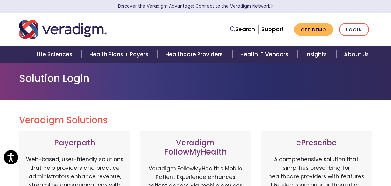 The height and width of the screenshot is (186, 391). I want to click on img: Veradigm logo, so click(63, 30).